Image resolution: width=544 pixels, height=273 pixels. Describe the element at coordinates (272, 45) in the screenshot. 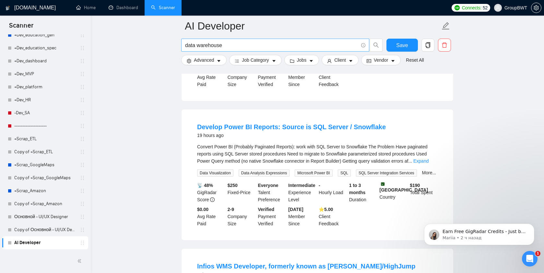

I see `input: Search Freelance Jobs...` at that location.